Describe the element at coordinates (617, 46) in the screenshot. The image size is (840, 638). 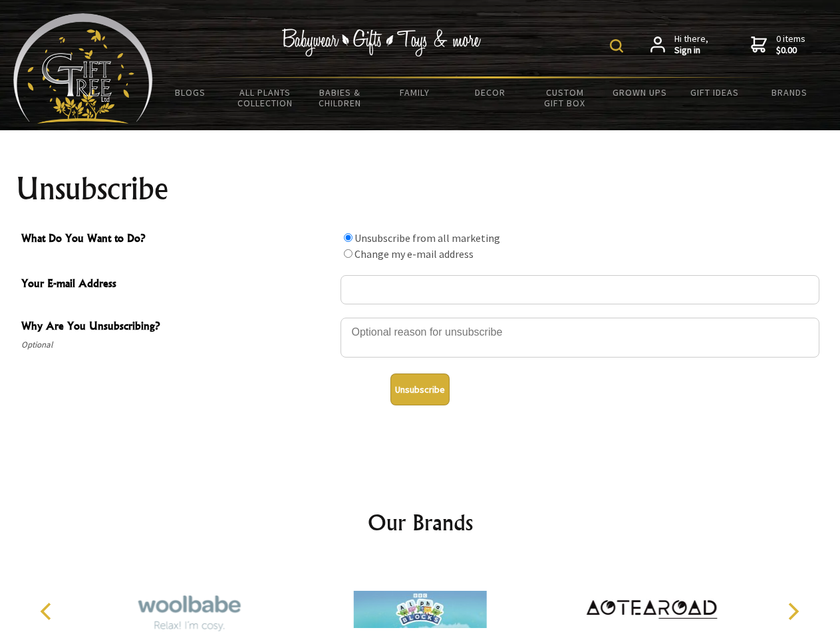
I see `img: product search` at that location.